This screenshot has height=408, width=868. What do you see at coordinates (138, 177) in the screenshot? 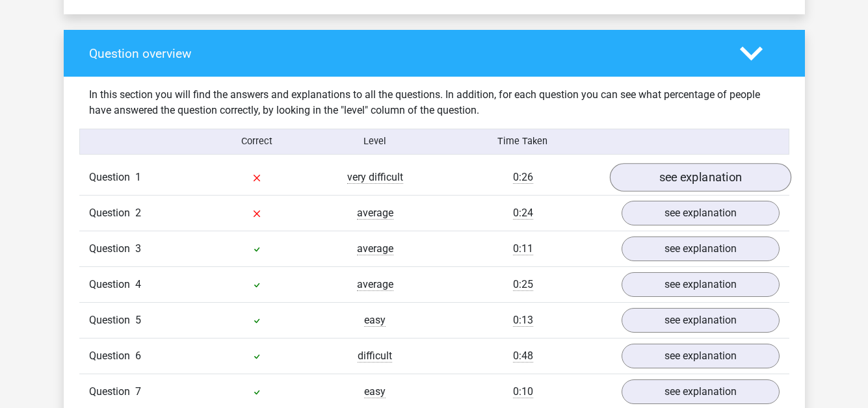
I see `span: 1` at bounding box center [138, 177].